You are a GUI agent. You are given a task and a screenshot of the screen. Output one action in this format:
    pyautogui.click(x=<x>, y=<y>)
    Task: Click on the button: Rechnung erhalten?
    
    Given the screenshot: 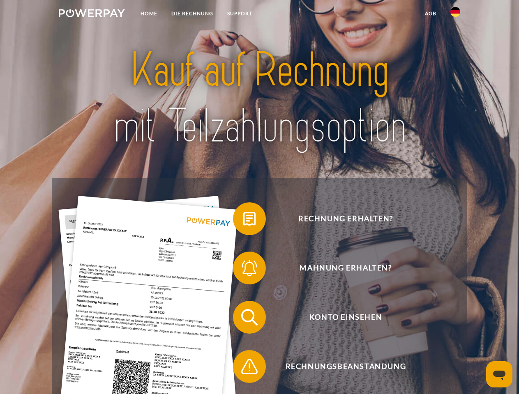 What is the action you would take?
    pyautogui.click(x=340, y=219)
    